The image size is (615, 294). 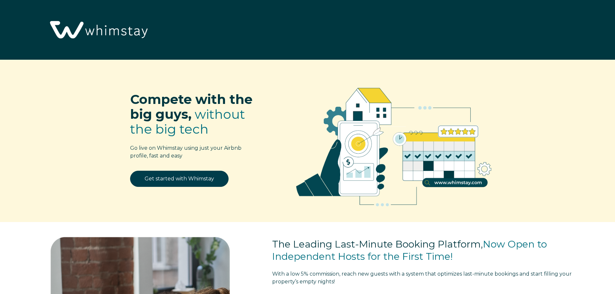 I want to click on span: tart filling your property’s empty nights!, so click(x=422, y=278).